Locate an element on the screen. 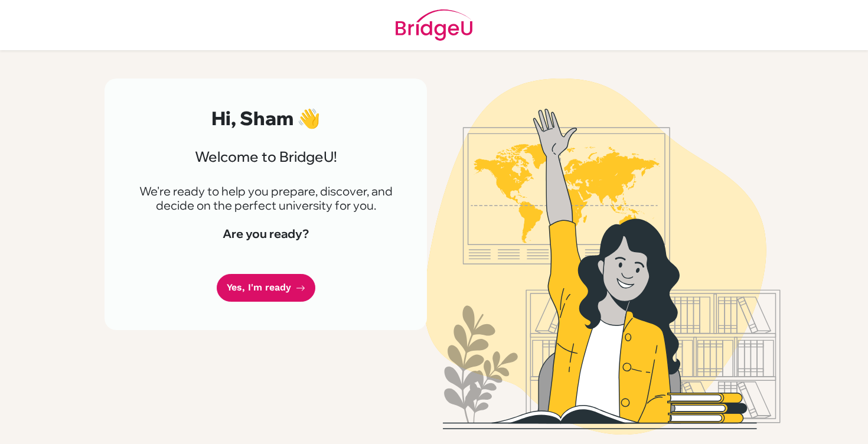 The image size is (868, 444). h3: Welcome to BridgeU! is located at coordinates (266, 156).